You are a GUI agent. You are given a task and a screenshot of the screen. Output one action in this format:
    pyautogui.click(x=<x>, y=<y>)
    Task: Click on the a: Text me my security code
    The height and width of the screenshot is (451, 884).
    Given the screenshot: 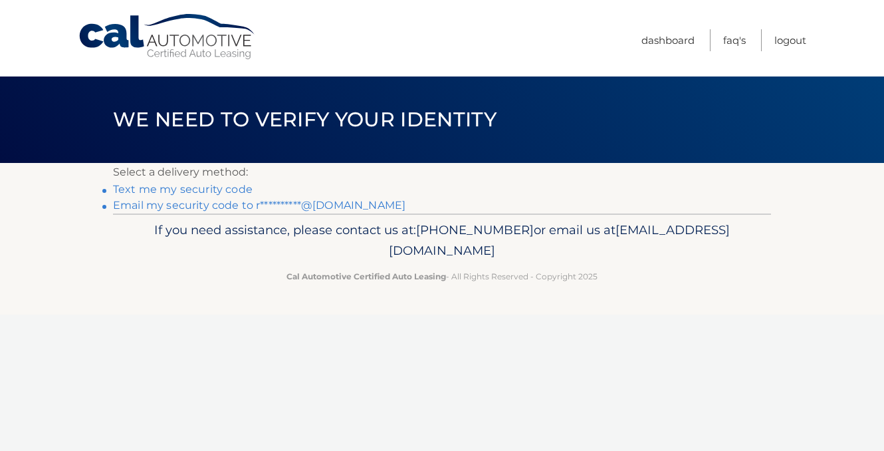 What is the action you would take?
    pyautogui.click(x=183, y=189)
    